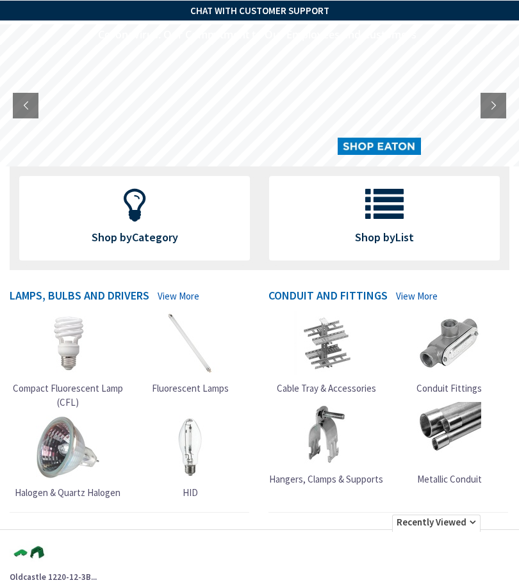  Describe the element at coordinates (384, 218) in the screenshot. I see `a: Shop byList` at that location.